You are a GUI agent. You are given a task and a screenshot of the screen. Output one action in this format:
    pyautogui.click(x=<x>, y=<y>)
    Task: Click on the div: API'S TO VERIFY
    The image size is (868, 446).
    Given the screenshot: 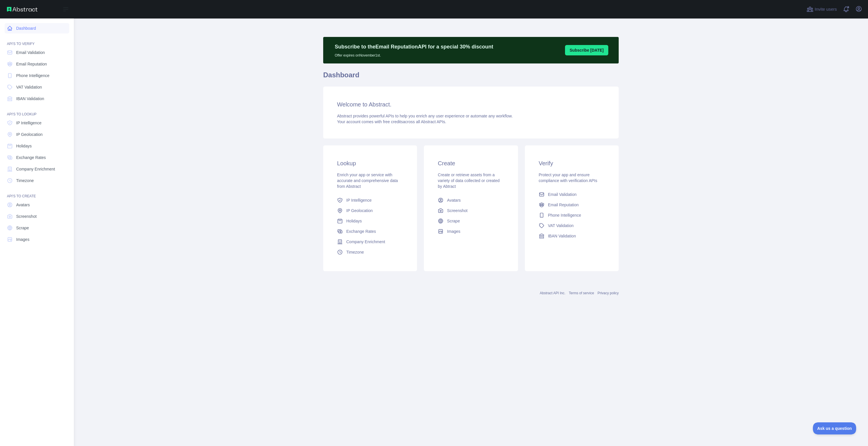 What is the action you would take?
    pyautogui.click(x=37, y=40)
    